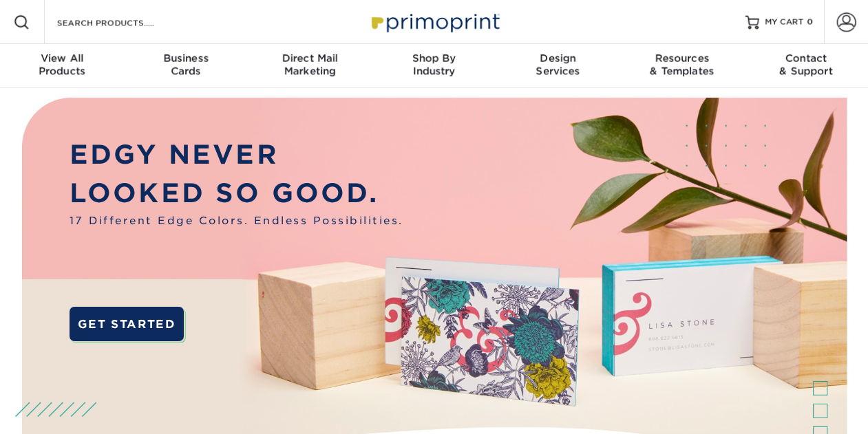 The width and height of the screenshot is (868, 434). Describe the element at coordinates (236, 193) in the screenshot. I see `p: LOOKED SO GOOD.` at that location.